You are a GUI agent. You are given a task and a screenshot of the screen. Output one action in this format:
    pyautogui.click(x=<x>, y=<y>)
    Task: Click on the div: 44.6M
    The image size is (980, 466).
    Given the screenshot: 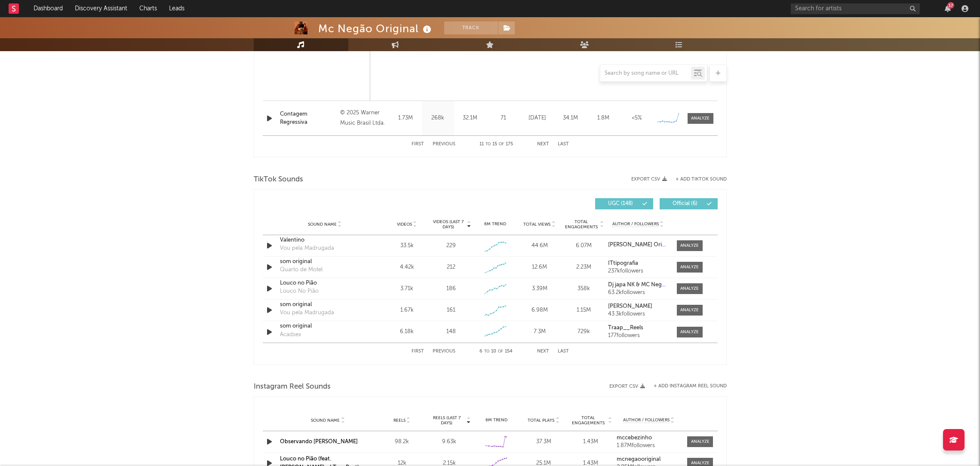 What is the action you would take?
    pyautogui.click(x=539, y=246)
    